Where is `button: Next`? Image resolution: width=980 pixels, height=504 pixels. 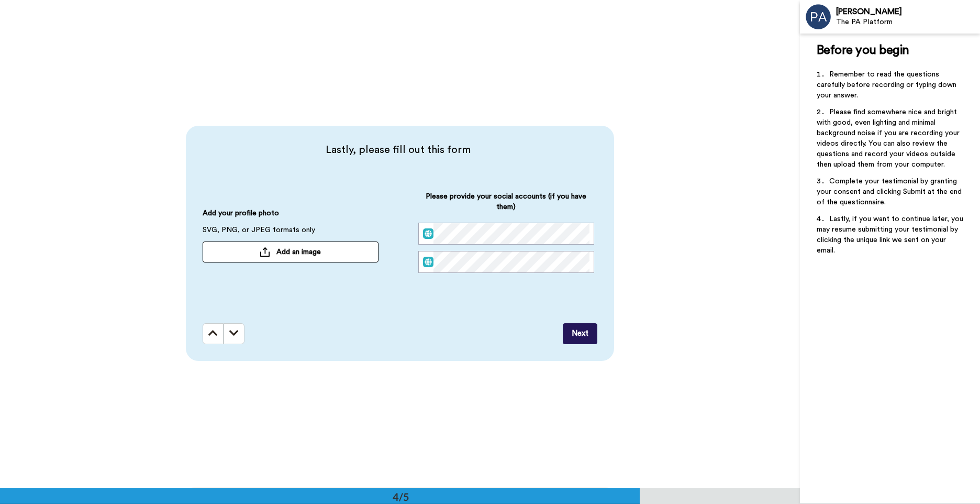 button: Next is located at coordinates (580, 334).